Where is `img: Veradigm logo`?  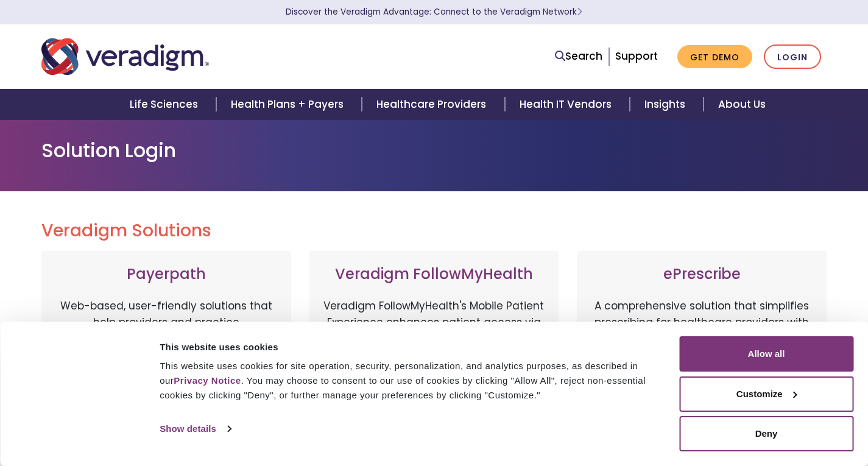
img: Veradigm logo is located at coordinates (125, 56).